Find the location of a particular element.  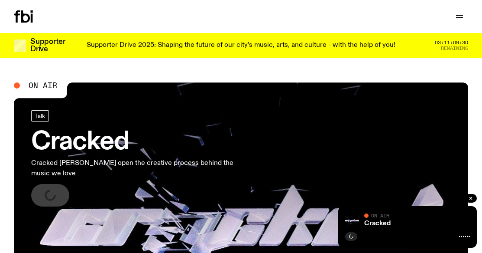

span: Talk is located at coordinates (40, 115).